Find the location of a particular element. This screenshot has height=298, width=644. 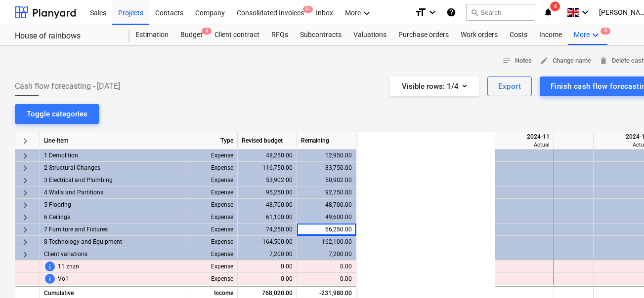

a: Budget4 is located at coordinates (191, 35).